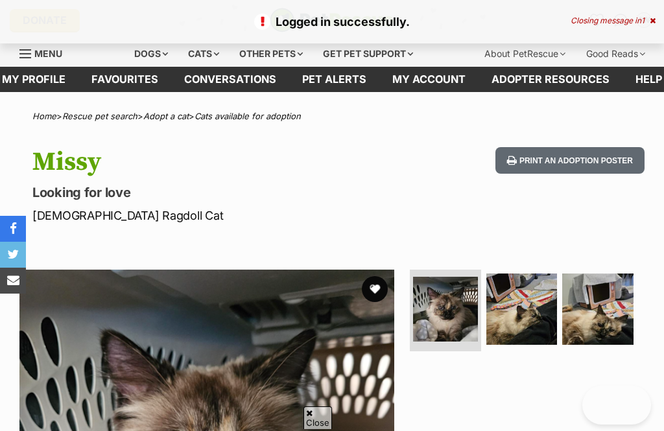 This screenshot has height=431, width=664. What do you see at coordinates (570, 160) in the screenshot?
I see `button: Print an adoption poster` at bounding box center [570, 160].